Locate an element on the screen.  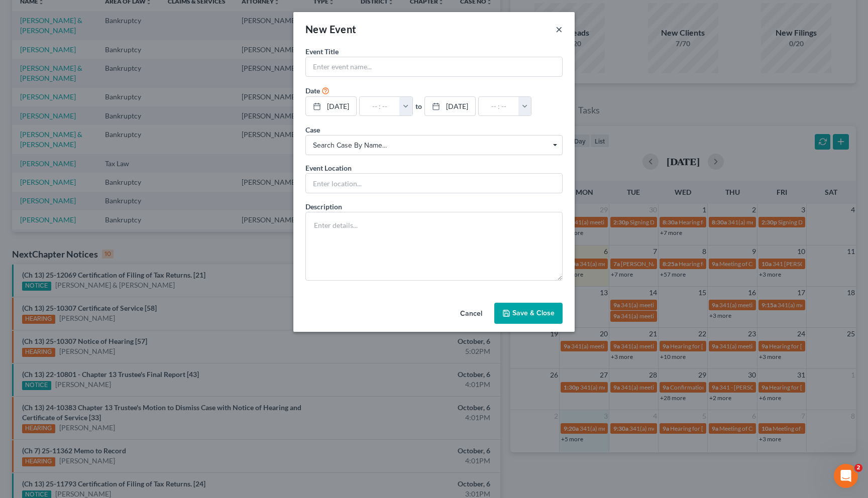
button: Save & Close is located at coordinates (528, 313).